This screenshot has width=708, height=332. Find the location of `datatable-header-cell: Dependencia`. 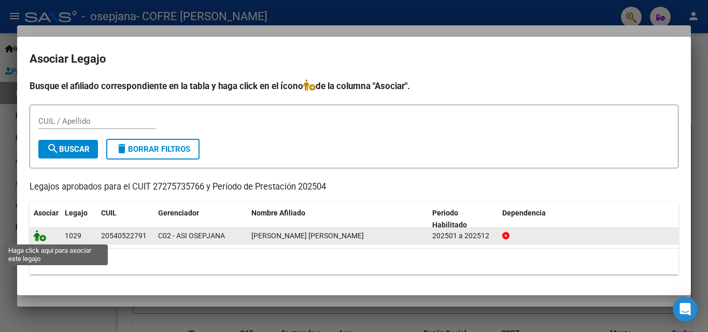

datatable-header-cell: Dependencia is located at coordinates (589, 219).